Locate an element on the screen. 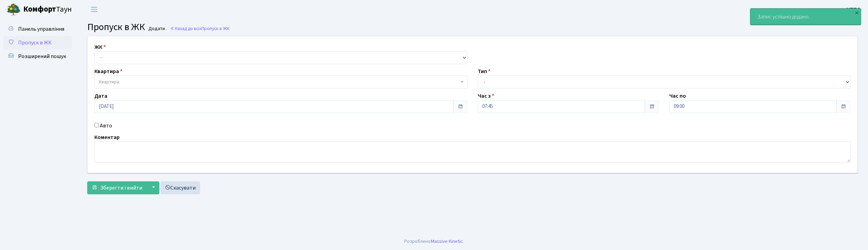 Image resolution: width=868 pixels, height=250 pixels. span: Зберегти і вийти is located at coordinates (121, 188).